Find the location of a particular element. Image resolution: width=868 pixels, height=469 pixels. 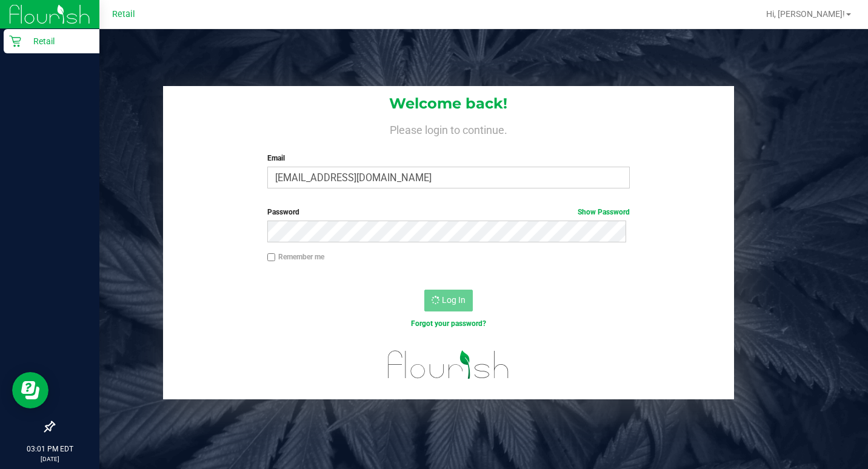

label: Remember me is located at coordinates (296, 257).